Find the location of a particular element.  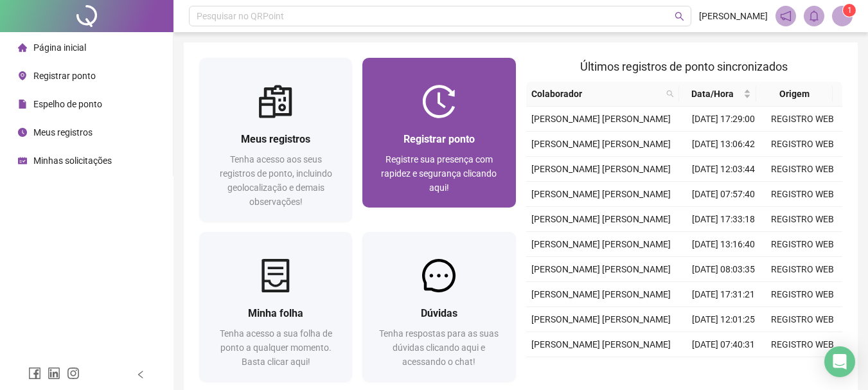

span: notification is located at coordinates (786, 16).